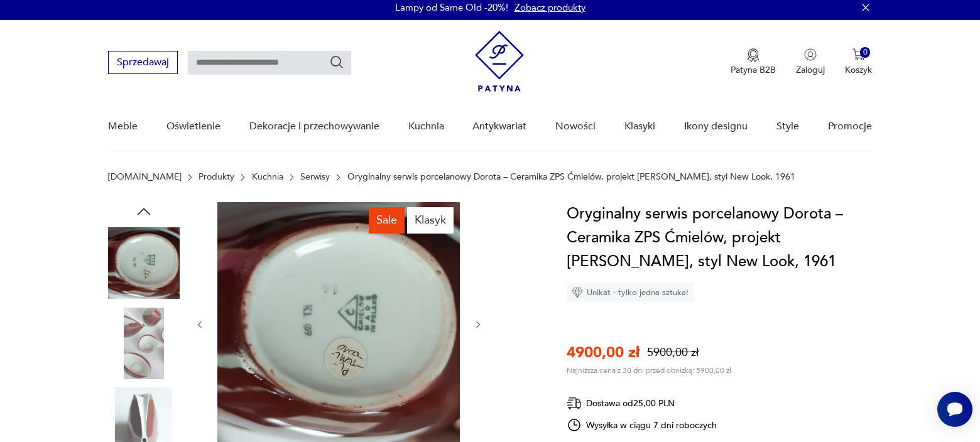  What do you see at coordinates (810, 70) in the screenshot?
I see `p: Zaloguj` at bounding box center [810, 70].